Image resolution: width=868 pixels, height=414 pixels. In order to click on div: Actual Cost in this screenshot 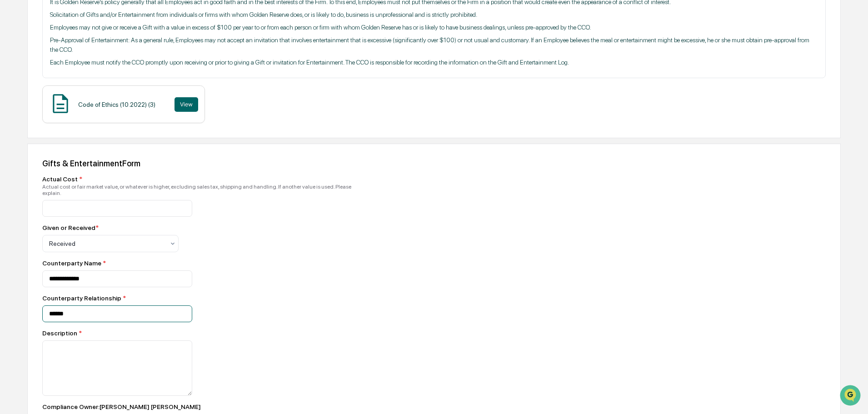, I will do `click(202, 179)`.